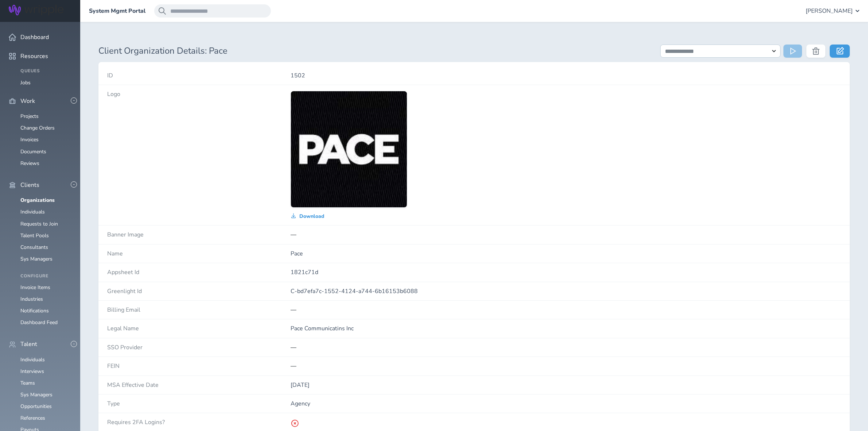 This screenshot has width=868, height=431. Describe the element at coordinates (199, 235) in the screenshot. I see `h4: Banner Image` at that location.